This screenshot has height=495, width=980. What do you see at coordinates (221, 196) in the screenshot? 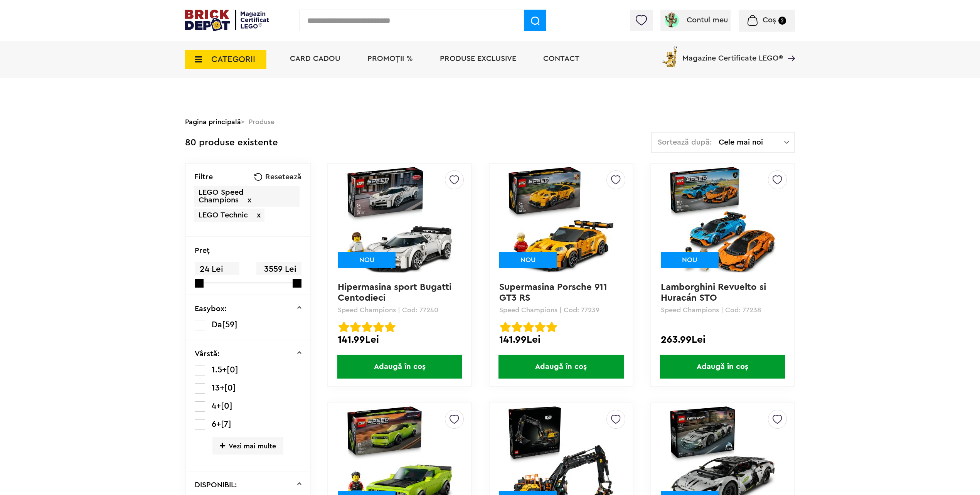
I see `span: LEGO Speed Champions` at bounding box center [221, 196].